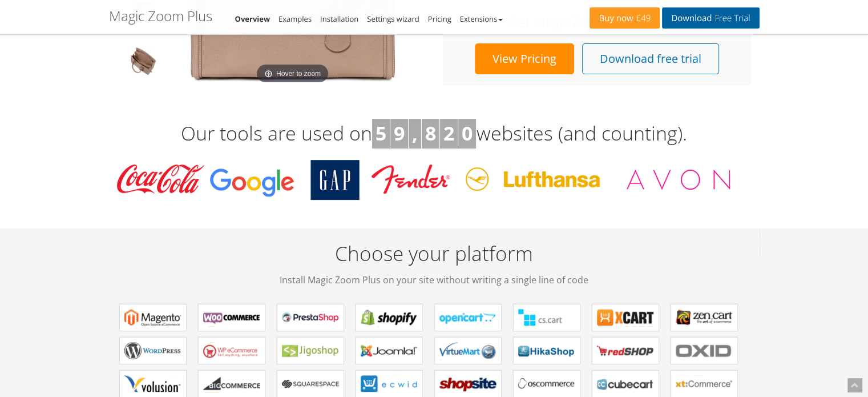 Image resolution: width=868 pixels, height=397 pixels. What do you see at coordinates (434, 280) in the screenshot?
I see `span: Install Magic Zoom Plus on your site without writing a single line of code` at bounding box center [434, 280].